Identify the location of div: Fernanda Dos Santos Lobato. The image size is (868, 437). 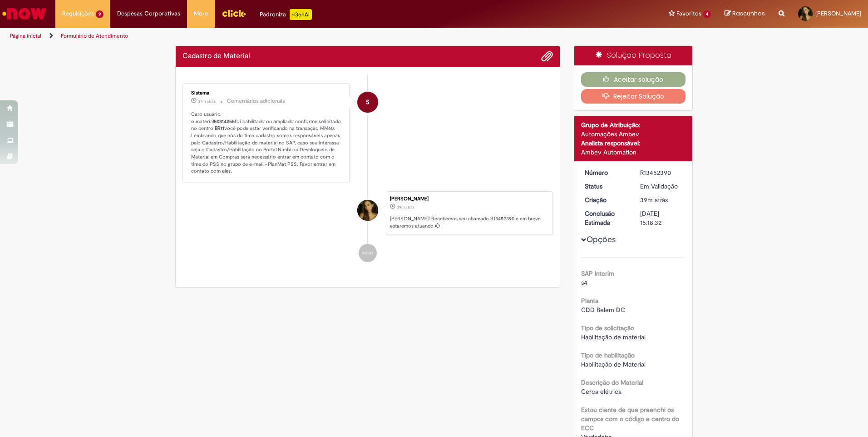
(368, 210).